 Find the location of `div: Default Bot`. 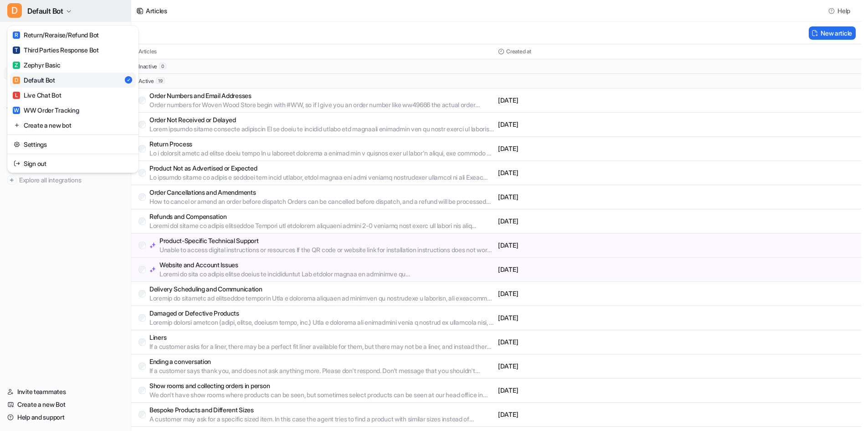

div: Default Bot is located at coordinates (34, 80).